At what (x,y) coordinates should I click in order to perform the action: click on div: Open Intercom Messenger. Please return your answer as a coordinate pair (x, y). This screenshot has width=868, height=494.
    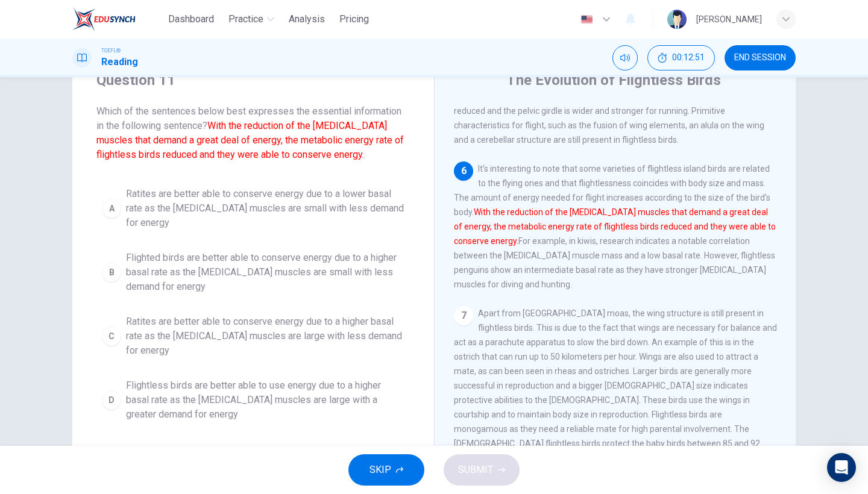
    Looking at the image, I should click on (841, 467).